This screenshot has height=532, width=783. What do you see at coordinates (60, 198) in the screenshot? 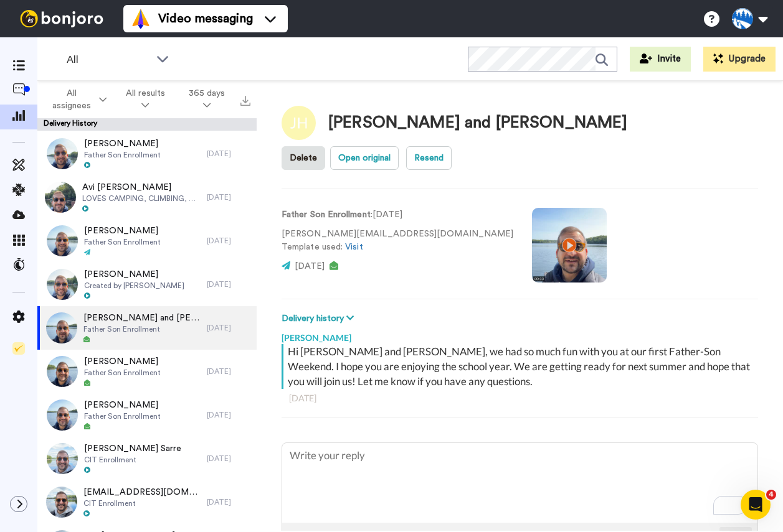
I see `img: 3deed3f5-f89f-4af1-970f-0fe82508ab9f-thumb.jpg` at bounding box center [60, 198].